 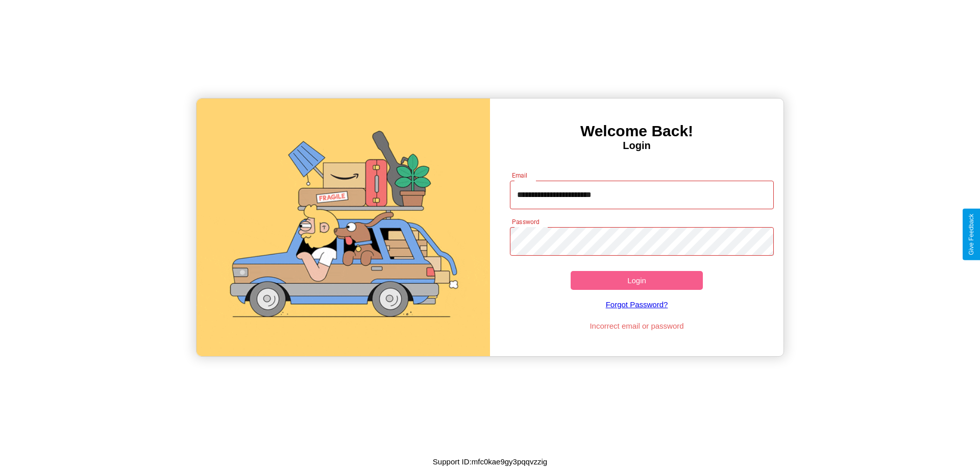 What do you see at coordinates (343, 227) in the screenshot?
I see `img: gif` at bounding box center [343, 227].